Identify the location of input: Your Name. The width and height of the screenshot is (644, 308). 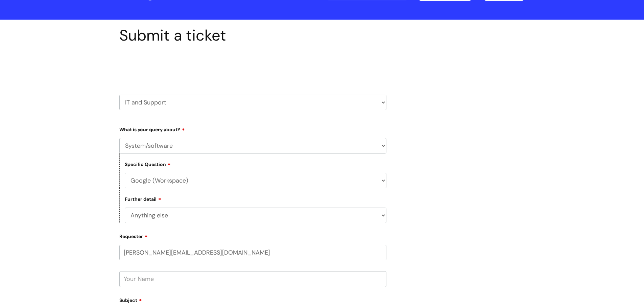
(253, 279).